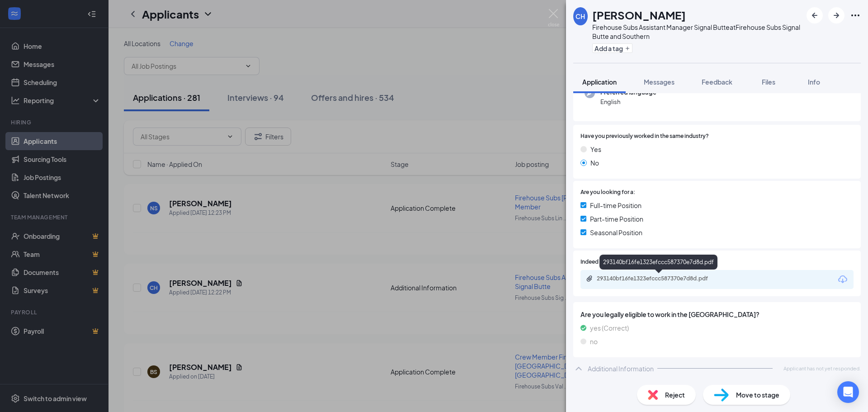 Image resolution: width=868 pixels, height=412 pixels. Describe the element at coordinates (590, 279) in the screenshot. I see `svg: Paperclip` at that location.